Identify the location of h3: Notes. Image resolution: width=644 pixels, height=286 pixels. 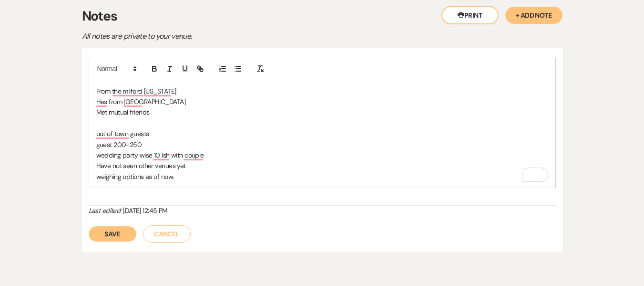
(322, 16).